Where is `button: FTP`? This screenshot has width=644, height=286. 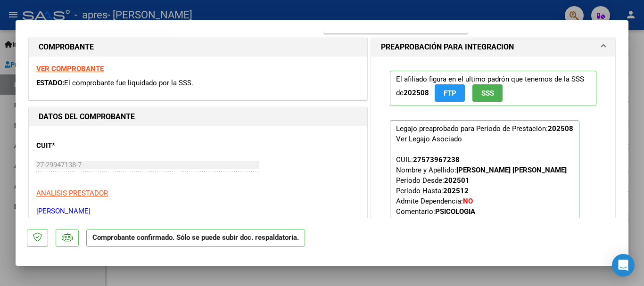
button: FTP is located at coordinates (450, 93).